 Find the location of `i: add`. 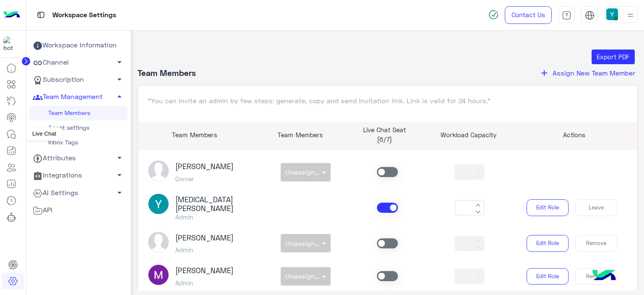

i: add is located at coordinates (544, 73).